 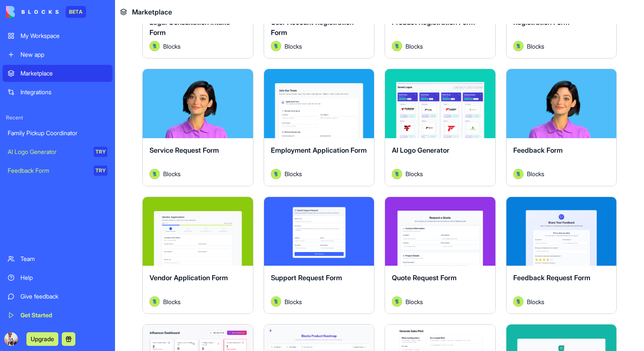 What do you see at coordinates (561, 255) in the screenshot?
I see `a: Feedback Request FormAvatarBlocks` at bounding box center [561, 255].